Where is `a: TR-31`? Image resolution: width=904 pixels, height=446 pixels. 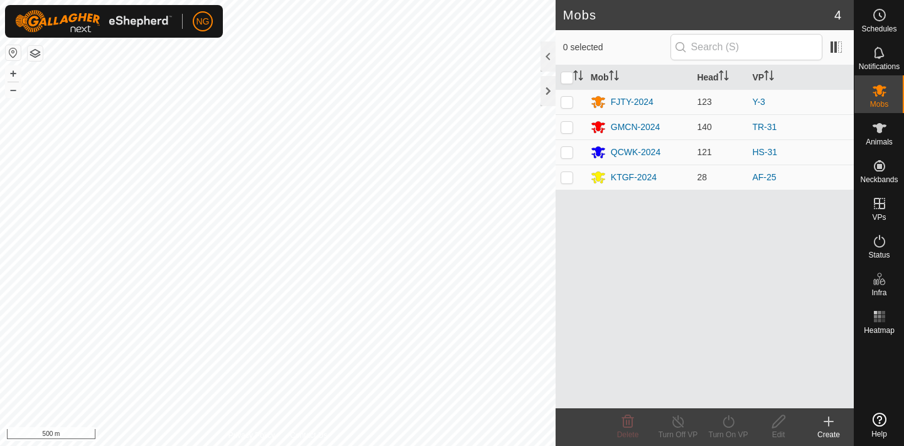
a: TR-31 is located at coordinates (764, 127).